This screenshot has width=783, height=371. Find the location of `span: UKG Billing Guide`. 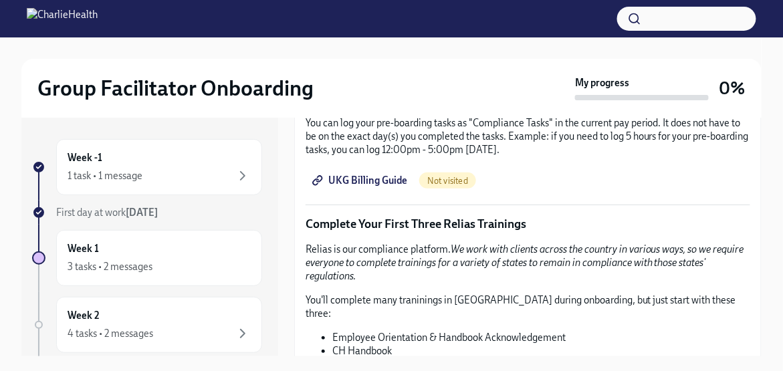

span: UKG Billing Guide is located at coordinates (361, 181).